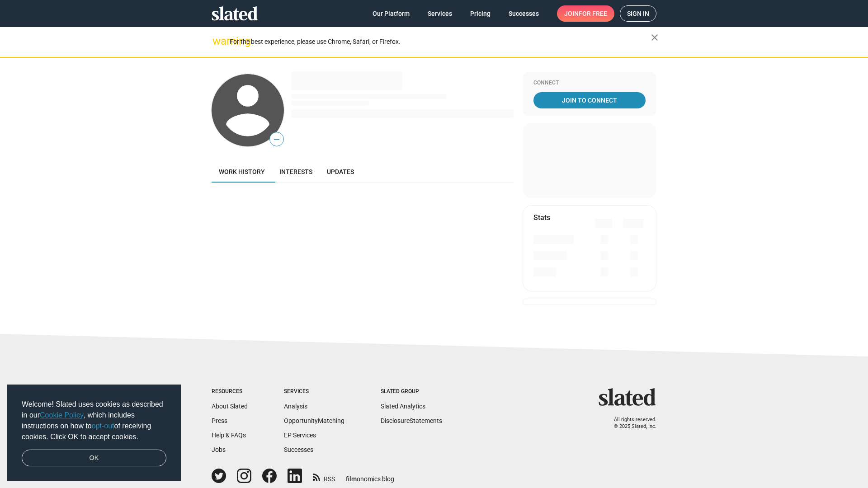 The width and height of the screenshot is (868, 488). I want to click on mat-icon: close, so click(655, 38).